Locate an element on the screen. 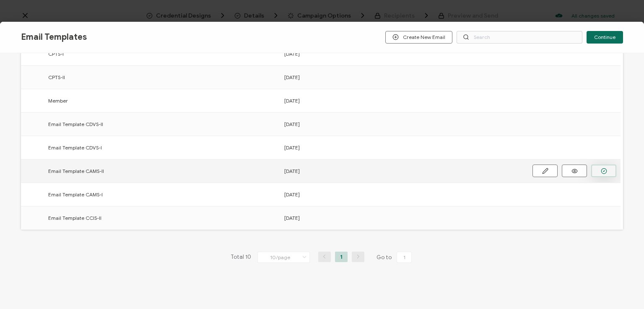 The height and width of the screenshot is (309, 644). span: Create New Email is located at coordinates (419, 37).